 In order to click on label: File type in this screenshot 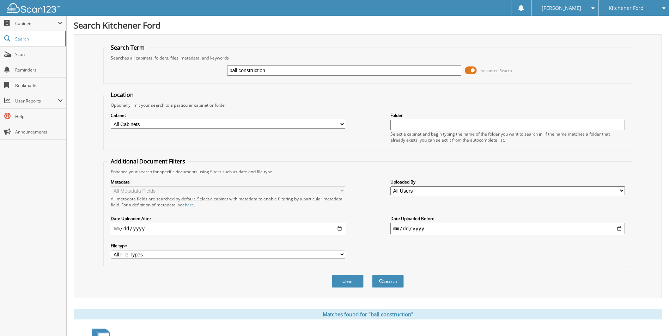, I will do `click(228, 246)`.